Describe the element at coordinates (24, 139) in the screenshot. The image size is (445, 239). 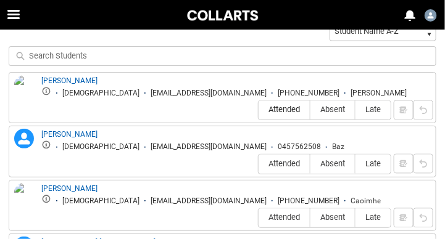
I see `lightning-icon: Bailey McKellar` at that location.